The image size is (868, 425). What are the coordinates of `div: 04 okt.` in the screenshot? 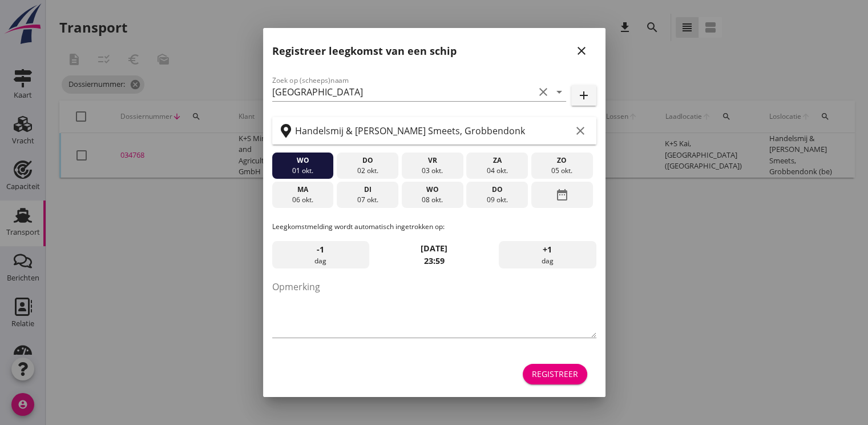 It's located at (497, 171).